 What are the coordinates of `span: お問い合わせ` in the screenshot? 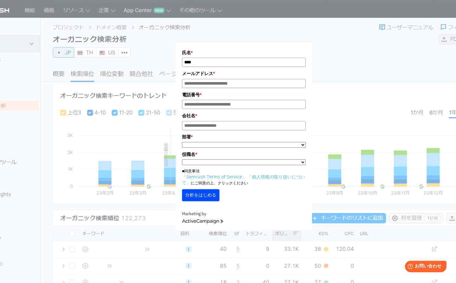 It's located at (29, 8).